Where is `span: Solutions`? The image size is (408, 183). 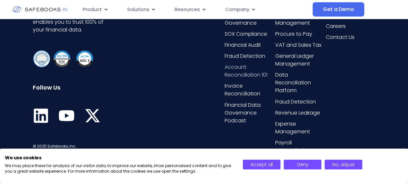 span: Solutions is located at coordinates (138, 9).